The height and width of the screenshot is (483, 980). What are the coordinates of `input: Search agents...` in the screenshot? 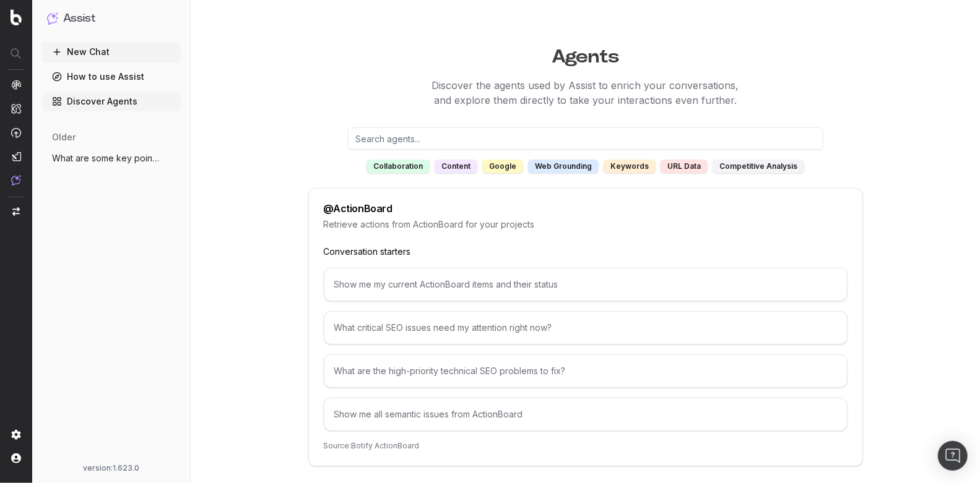 It's located at (585, 138).